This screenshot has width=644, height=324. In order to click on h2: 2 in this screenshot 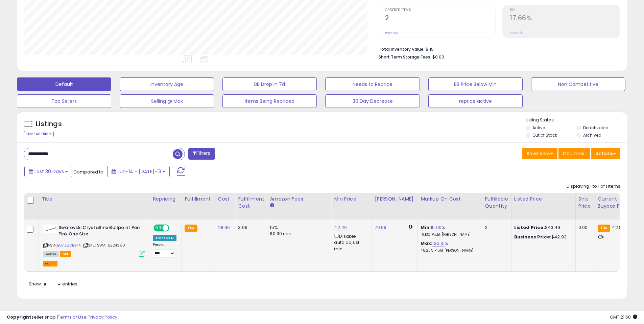, I will do `click(440, 18)`.